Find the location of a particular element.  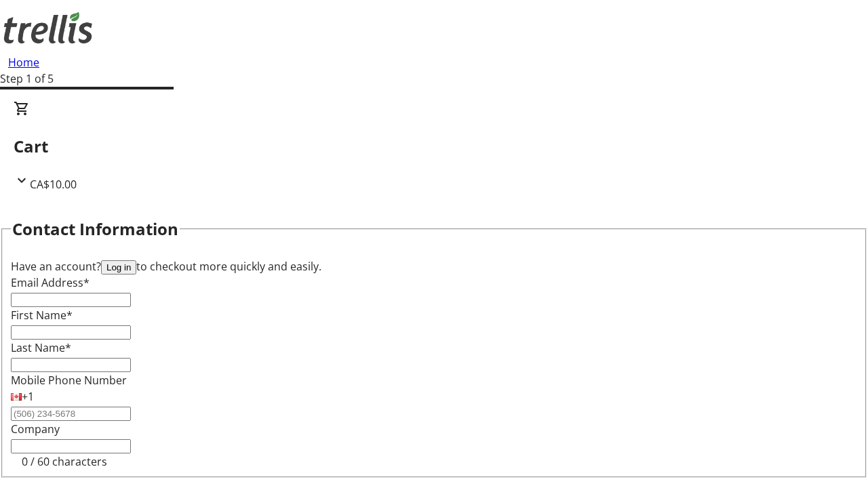

div: CartCA$10.00 is located at coordinates (434, 147).